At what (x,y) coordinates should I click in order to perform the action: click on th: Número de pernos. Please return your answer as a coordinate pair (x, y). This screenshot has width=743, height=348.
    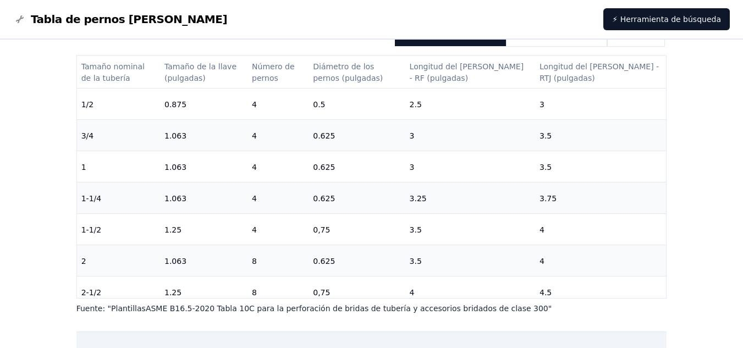
    Looking at the image, I should click on (278, 72).